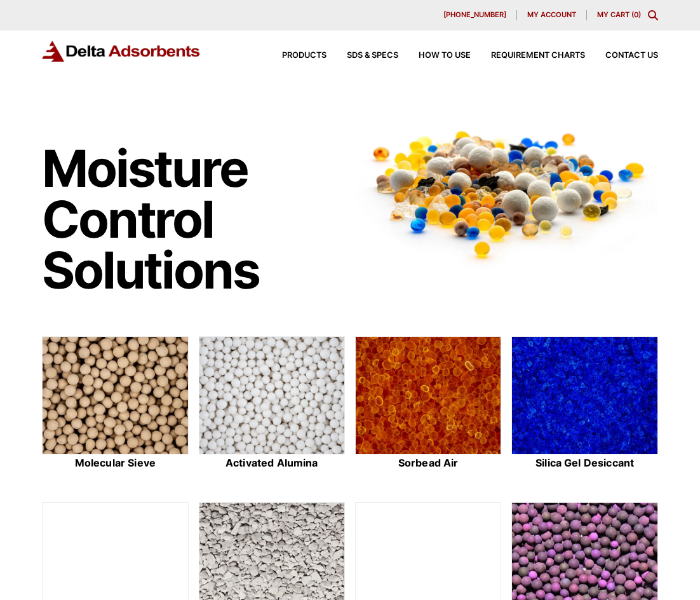  What do you see at coordinates (294, 55) in the screenshot?
I see `a: Products` at bounding box center [294, 55].